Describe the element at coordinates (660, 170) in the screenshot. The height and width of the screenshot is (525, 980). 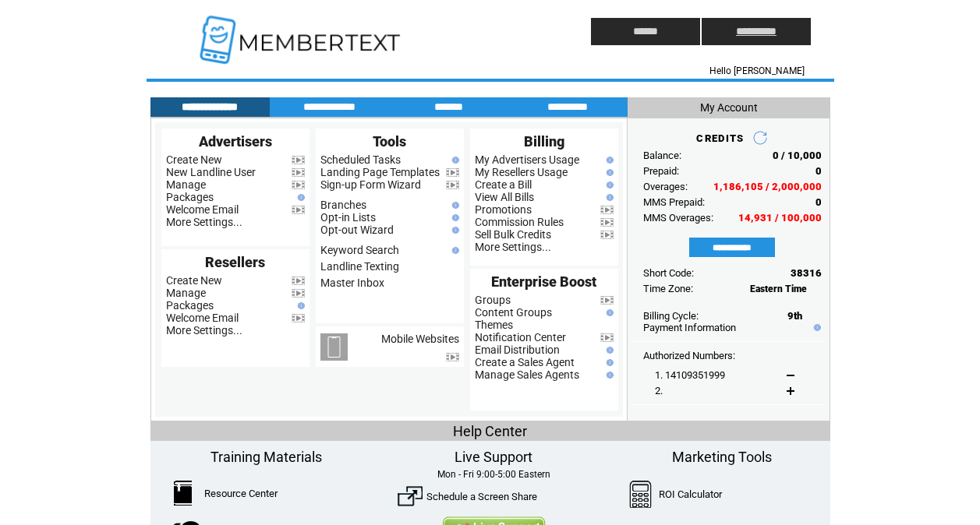
I see `span: Prepaid:` at that location.